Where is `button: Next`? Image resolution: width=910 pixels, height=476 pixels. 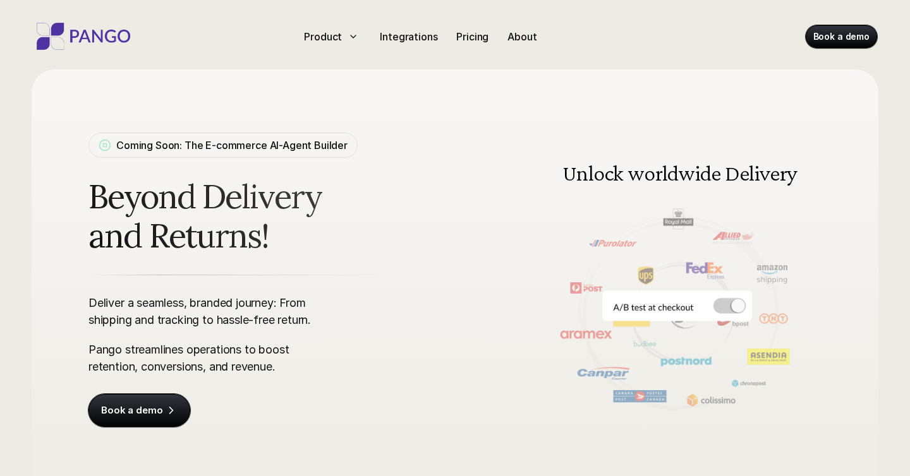
button: Next is located at coordinates (799, 280).